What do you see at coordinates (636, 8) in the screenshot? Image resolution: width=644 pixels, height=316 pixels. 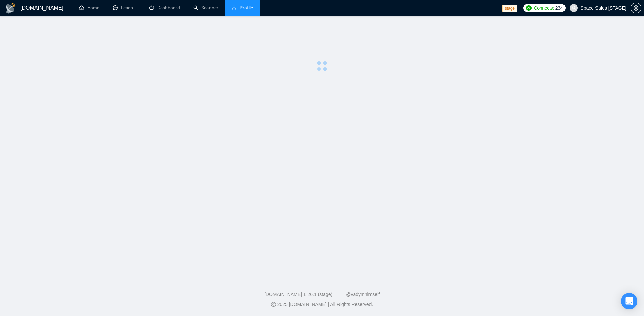 I see `a: setting` at bounding box center [636, 8].